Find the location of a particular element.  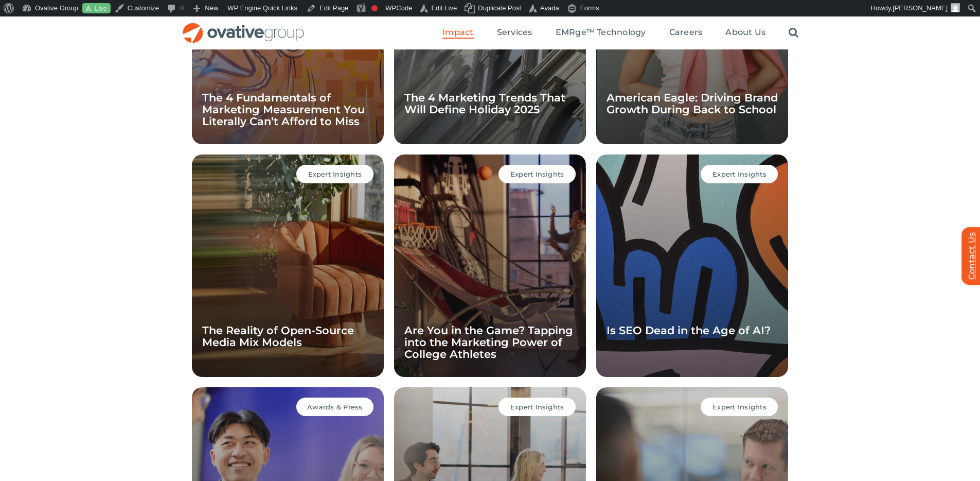

a: American Eagle: Driving Brand Growth During Back to School is located at coordinates (692, 104).